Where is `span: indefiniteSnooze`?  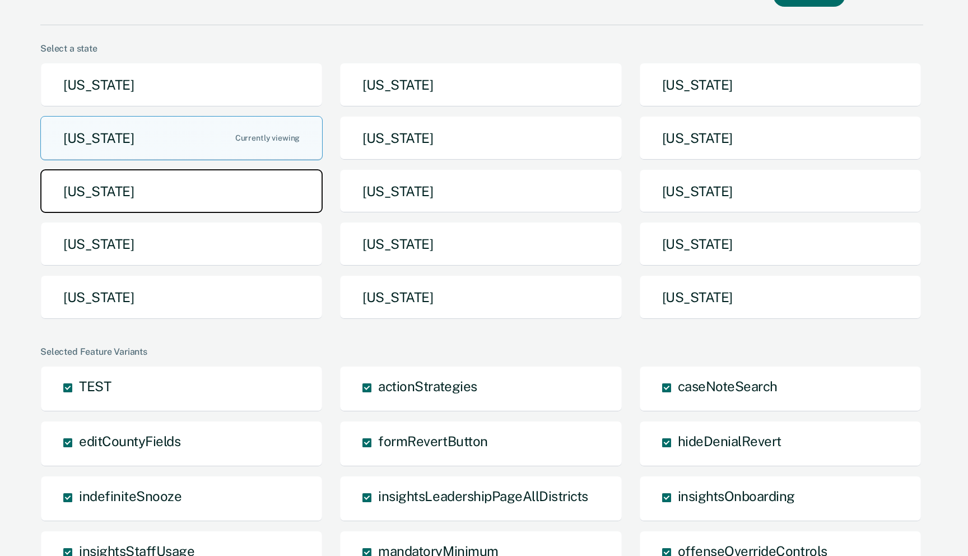 span: indefiniteSnooze is located at coordinates (130, 496).